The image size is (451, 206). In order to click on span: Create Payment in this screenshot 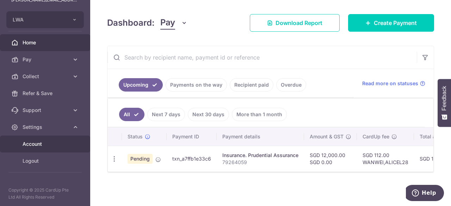, I will do `click(395, 23)`.